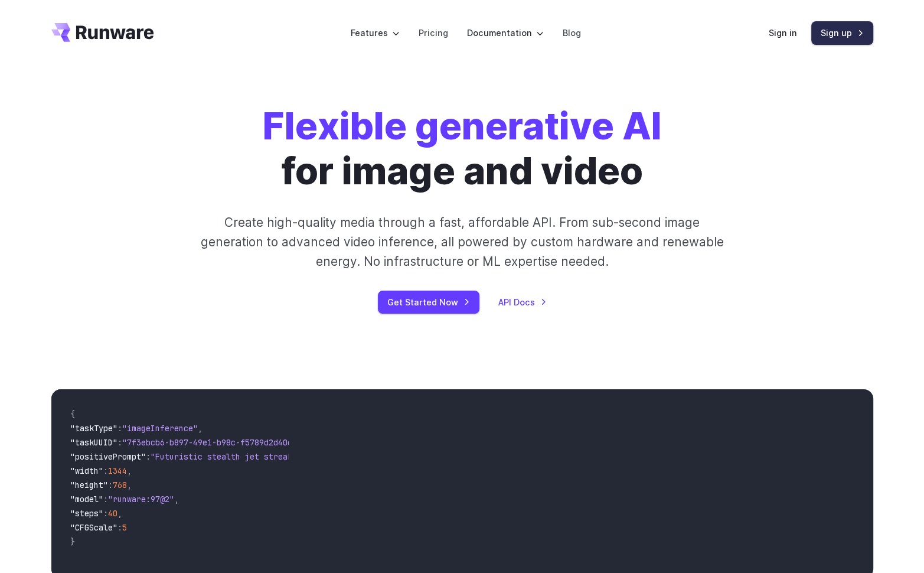 The image size is (924, 573). What do you see at coordinates (87, 499) in the screenshot?
I see `span: "model"` at bounding box center [87, 499].